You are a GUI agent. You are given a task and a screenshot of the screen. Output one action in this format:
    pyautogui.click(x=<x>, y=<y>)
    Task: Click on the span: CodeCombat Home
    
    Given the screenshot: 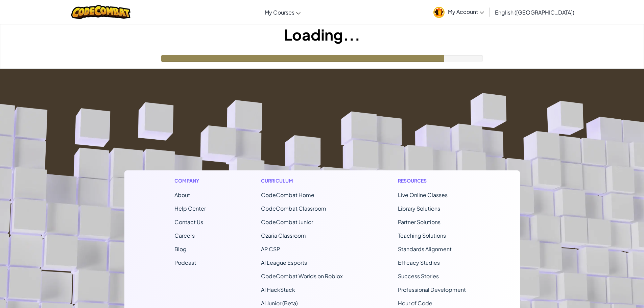 What is the action you would take?
    pyautogui.click(x=288, y=195)
    